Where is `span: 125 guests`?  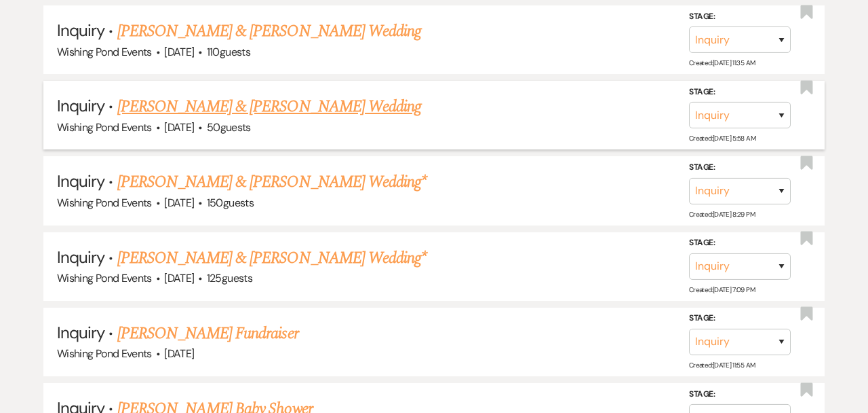
span: 125 guests is located at coordinates (230, 278).